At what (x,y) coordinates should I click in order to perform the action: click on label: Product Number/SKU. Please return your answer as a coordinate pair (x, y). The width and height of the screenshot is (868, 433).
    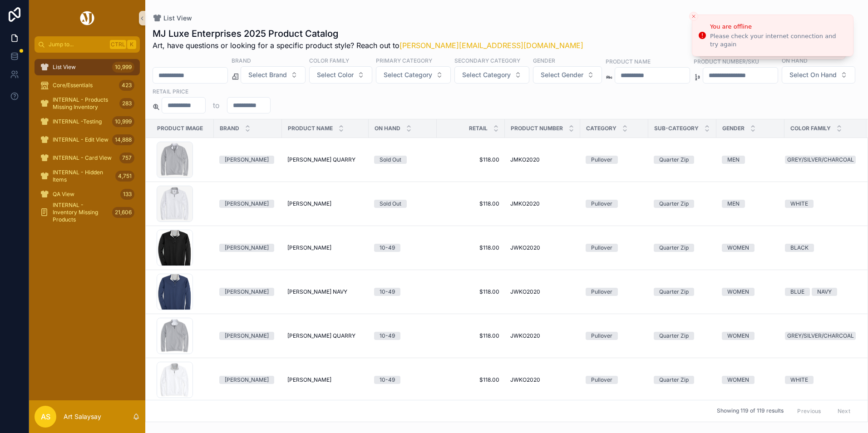
    Looking at the image, I should click on (726, 62).